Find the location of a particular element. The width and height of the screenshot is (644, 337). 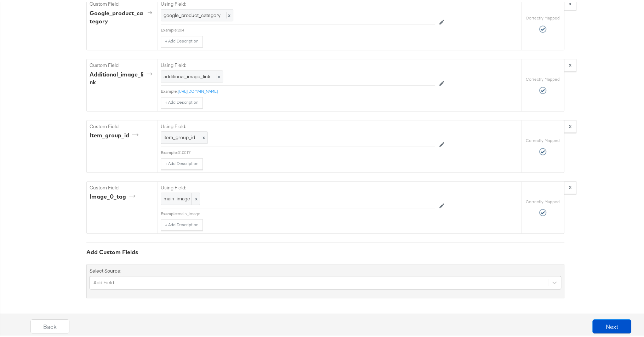

button: Next is located at coordinates (611, 325).